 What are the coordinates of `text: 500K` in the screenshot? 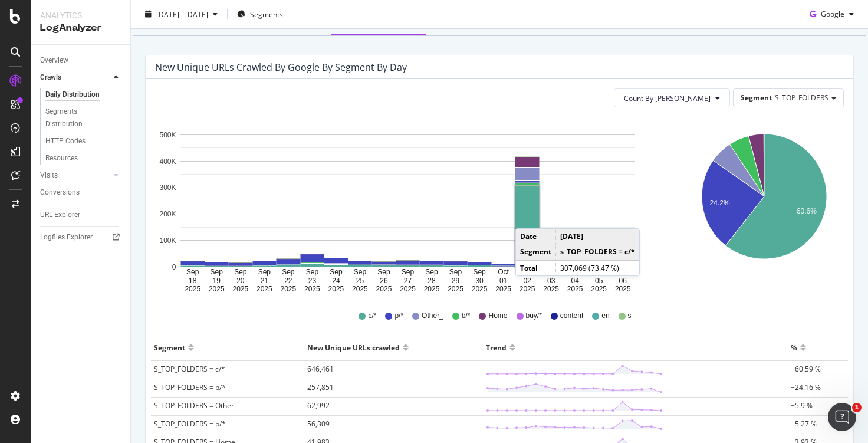 It's located at (168, 135).